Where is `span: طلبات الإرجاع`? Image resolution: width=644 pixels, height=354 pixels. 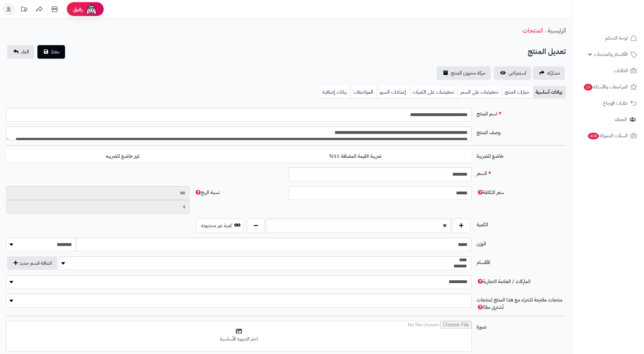
span: طلبات الإرجاع is located at coordinates (615, 103).